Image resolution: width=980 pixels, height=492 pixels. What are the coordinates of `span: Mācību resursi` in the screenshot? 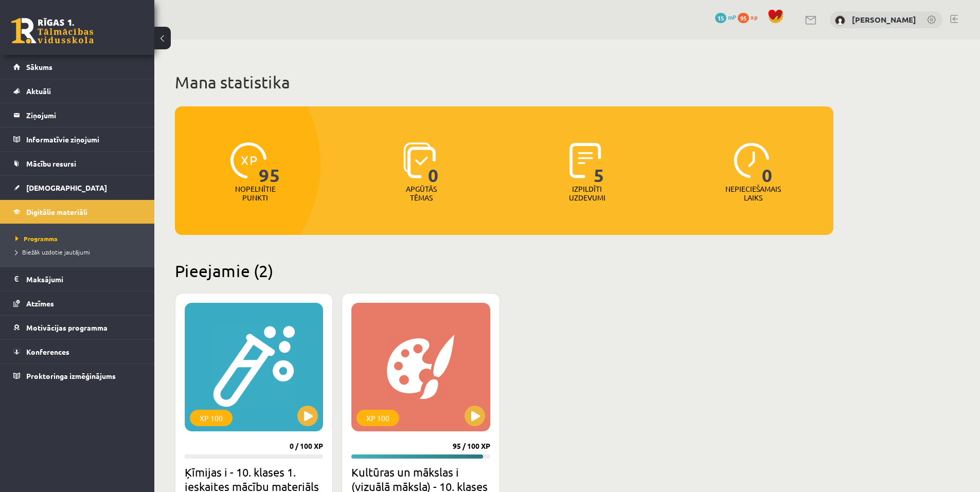 It's located at (51, 163).